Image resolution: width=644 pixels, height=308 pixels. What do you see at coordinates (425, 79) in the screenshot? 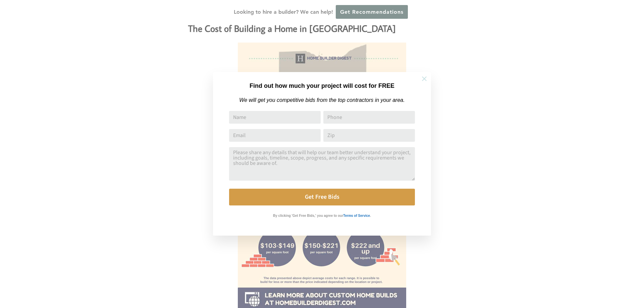
I see `button: Close` at bounding box center [425, 79].